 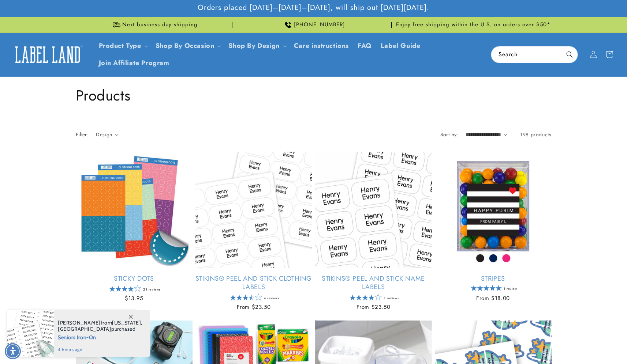 What do you see at coordinates (257, 46) in the screenshot?
I see `summary: Shop By Design` at bounding box center [257, 46].